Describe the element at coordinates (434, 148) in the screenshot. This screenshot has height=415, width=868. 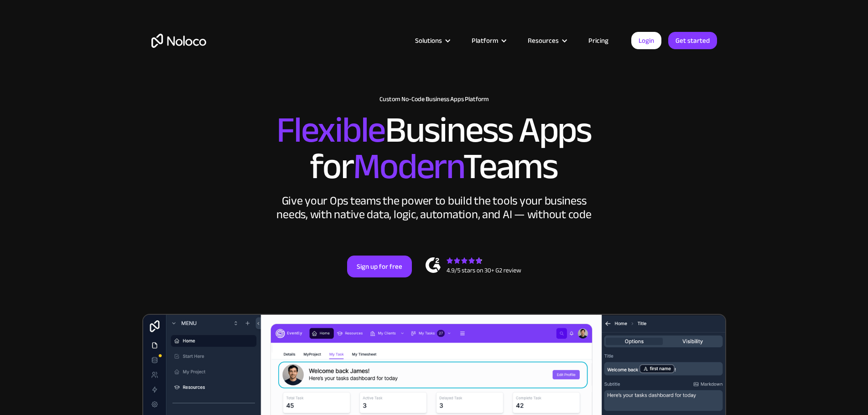
I see `h2: Business Apps for Teams` at that location.